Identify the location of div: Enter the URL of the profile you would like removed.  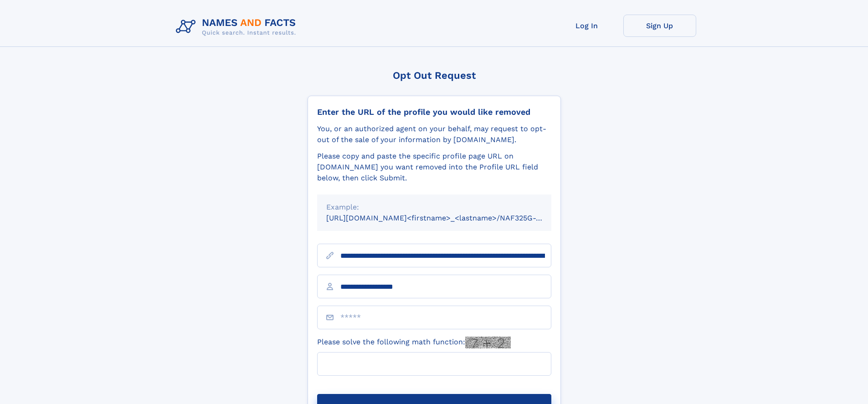
(434, 112).